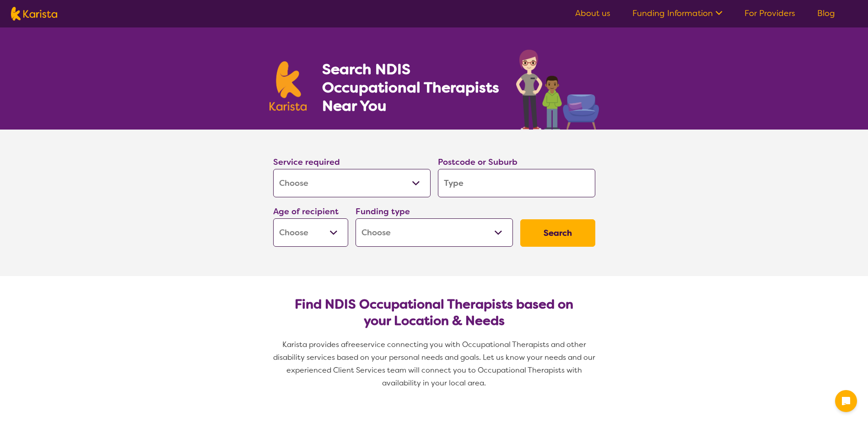 Image resolution: width=868 pixels, height=423 pixels. What do you see at coordinates (677, 14) in the screenshot?
I see `a: Funding Information` at bounding box center [677, 14].